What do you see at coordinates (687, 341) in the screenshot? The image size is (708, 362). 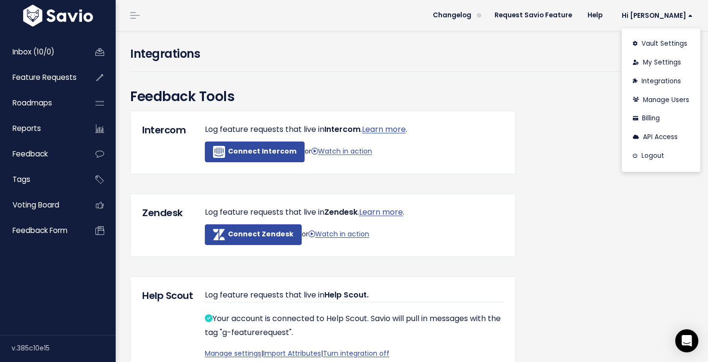 I see `div: Open Intercom Messenger` at bounding box center [687, 341].